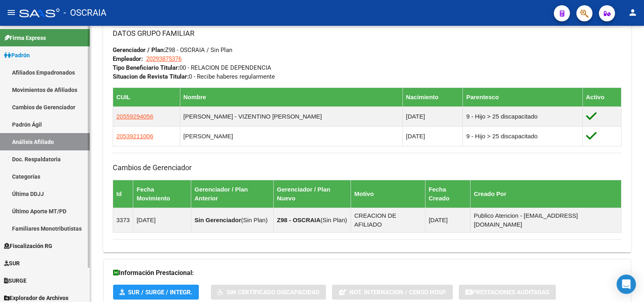 The width and height of the screenshot is (644, 302). Describe the element at coordinates (232, 193) in the screenshot. I see `th: Gerenciador / Plan Anterior` at that location.